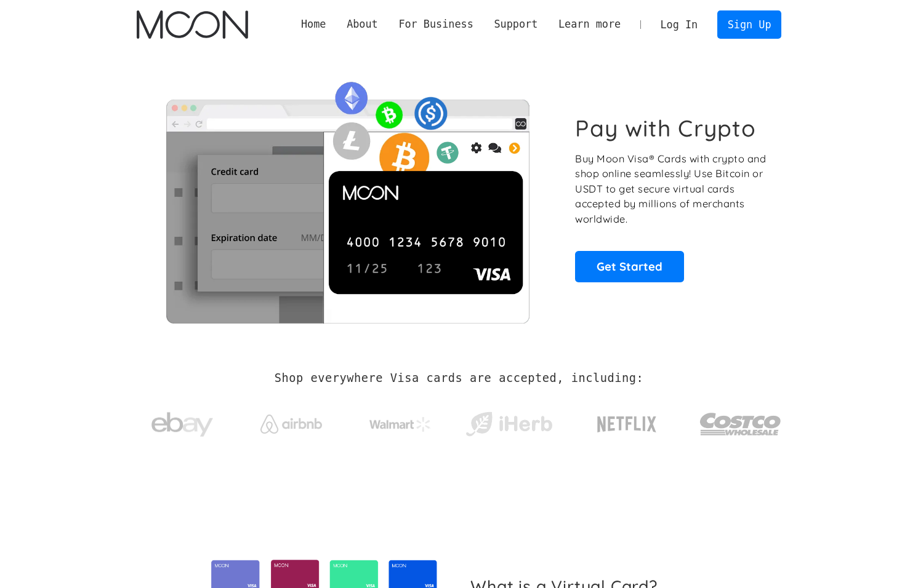  Describe the element at coordinates (182, 425) in the screenshot. I see `img: ebay` at that location.